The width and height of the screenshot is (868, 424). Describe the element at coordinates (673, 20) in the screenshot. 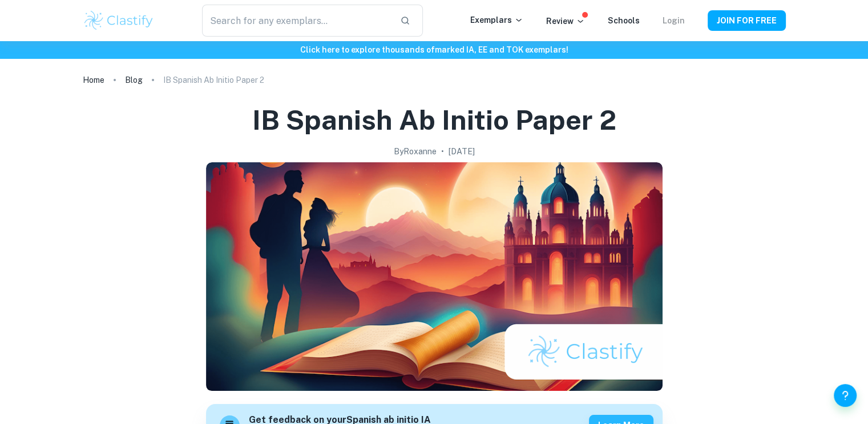

I see `a: Login` at that location.